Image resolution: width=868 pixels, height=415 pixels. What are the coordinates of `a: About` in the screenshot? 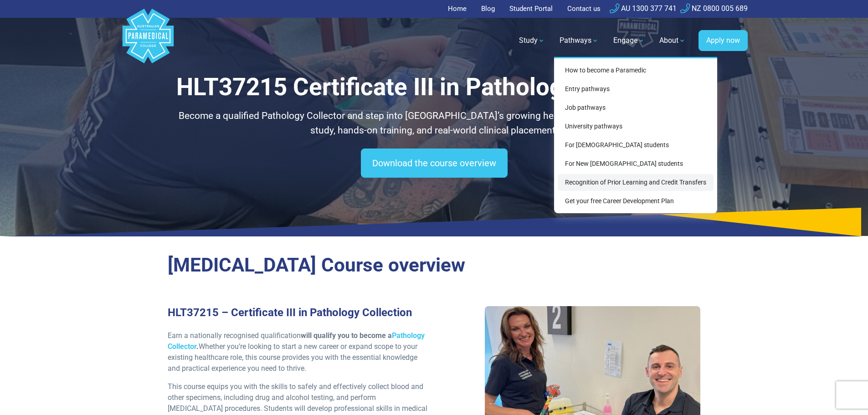 It's located at (673, 41).